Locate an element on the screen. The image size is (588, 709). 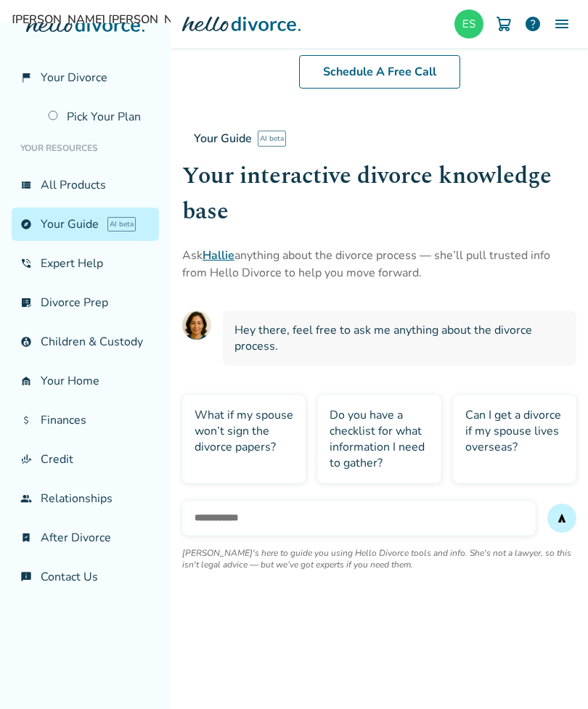
span: view_list is located at coordinates (26, 185).